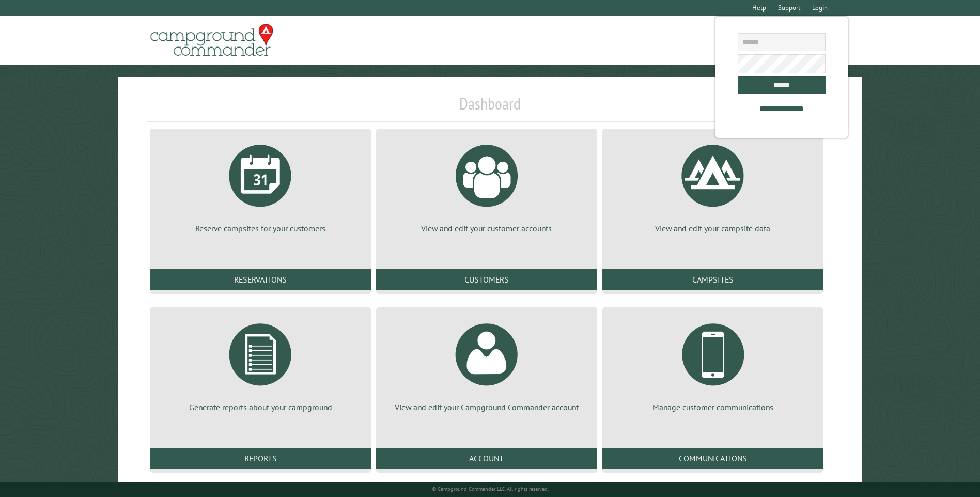 This screenshot has width=980, height=497. I want to click on p: View and edit your Campground Commander account, so click(486, 407).